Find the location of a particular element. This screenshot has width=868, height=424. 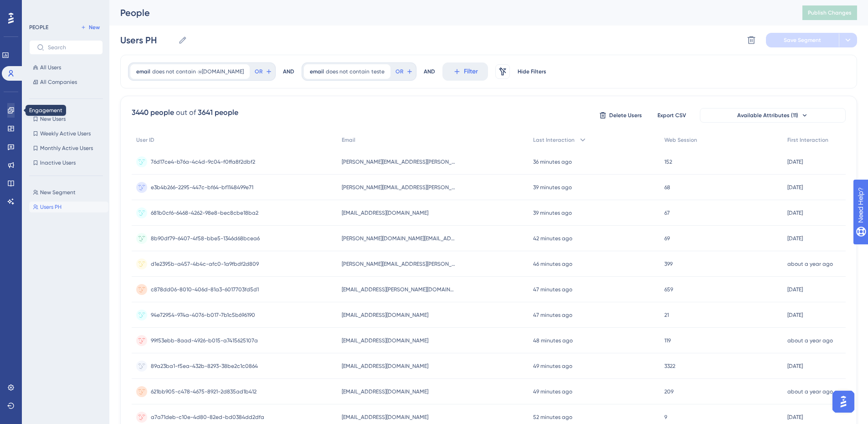

button: All Companies is located at coordinates (67, 82).